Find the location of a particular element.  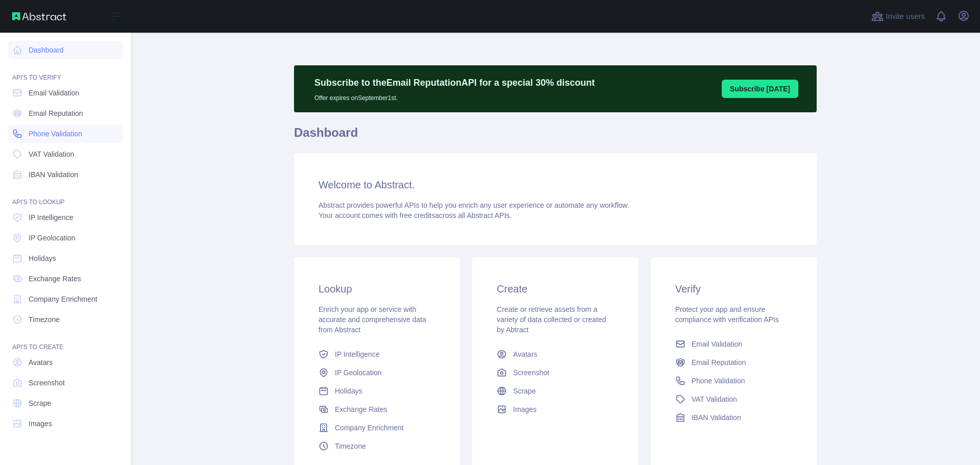

h3: Verify is located at coordinates (734, 289).